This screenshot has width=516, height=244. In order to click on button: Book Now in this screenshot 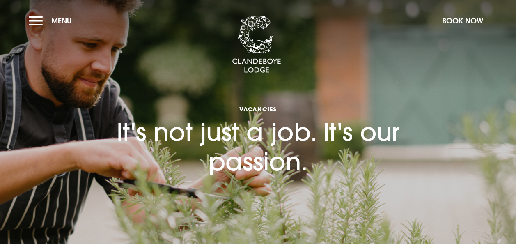, I will do `click(463, 21)`.